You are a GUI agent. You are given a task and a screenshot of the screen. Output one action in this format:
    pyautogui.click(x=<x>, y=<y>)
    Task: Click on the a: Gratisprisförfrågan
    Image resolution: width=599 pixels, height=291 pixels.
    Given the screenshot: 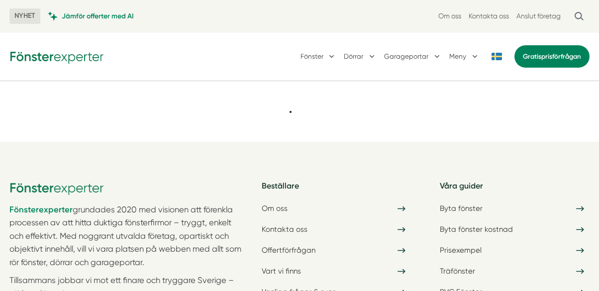 What is the action you would take?
    pyautogui.click(x=552, y=56)
    